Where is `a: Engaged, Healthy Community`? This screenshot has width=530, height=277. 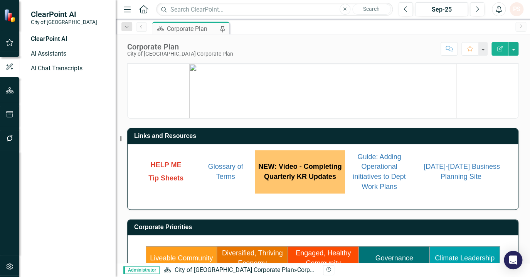
a: Engaged, Healthy Community is located at coordinates (323, 258).